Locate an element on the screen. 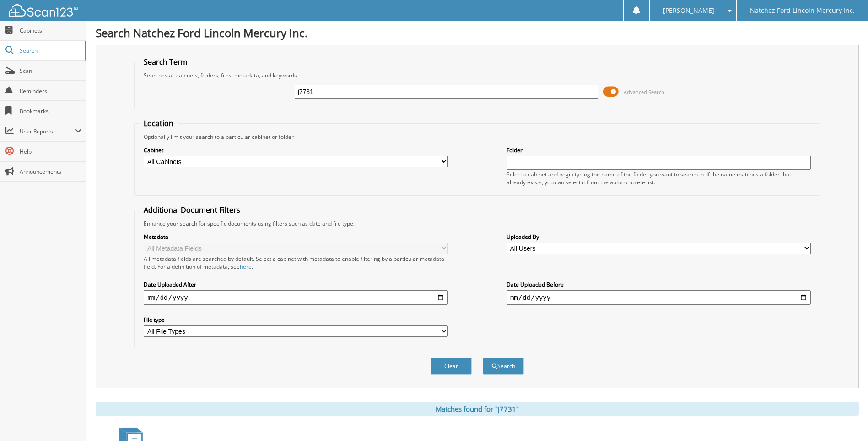 Image resolution: width=868 pixels, height=441 pixels. h1: Search Natchez Ford Lincoln Mercury Inc. is located at coordinates (478, 32).